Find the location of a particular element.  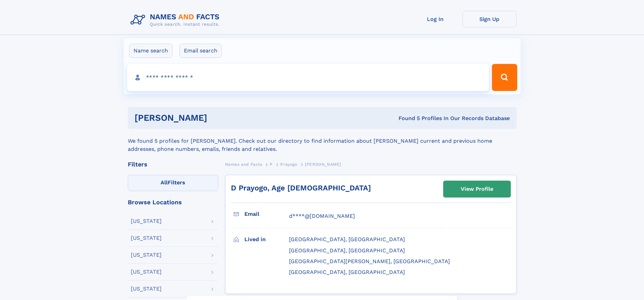

input: search input is located at coordinates (308, 78).